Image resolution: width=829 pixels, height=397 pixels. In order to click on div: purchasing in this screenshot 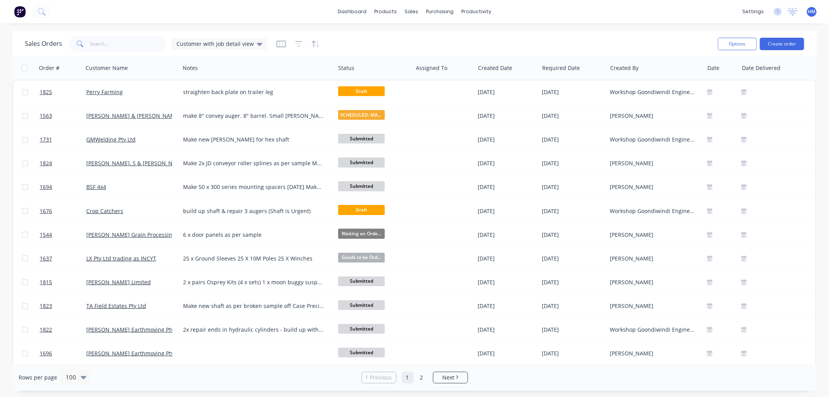, I will do `click(440, 12)`.